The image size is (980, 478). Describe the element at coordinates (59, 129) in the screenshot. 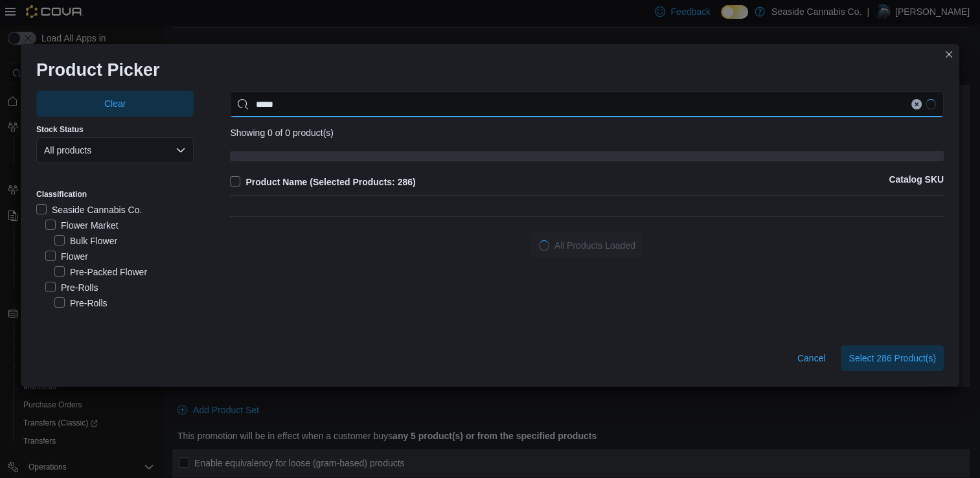

I see `label: Stock Status` at that location.